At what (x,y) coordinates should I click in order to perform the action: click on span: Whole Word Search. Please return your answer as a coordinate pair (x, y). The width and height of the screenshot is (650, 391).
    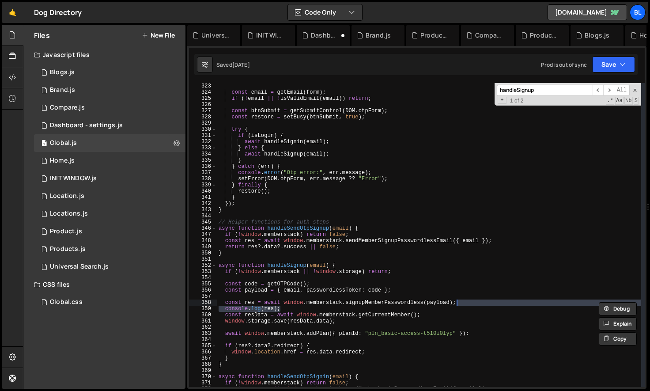
    Looking at the image, I should click on (629, 101).